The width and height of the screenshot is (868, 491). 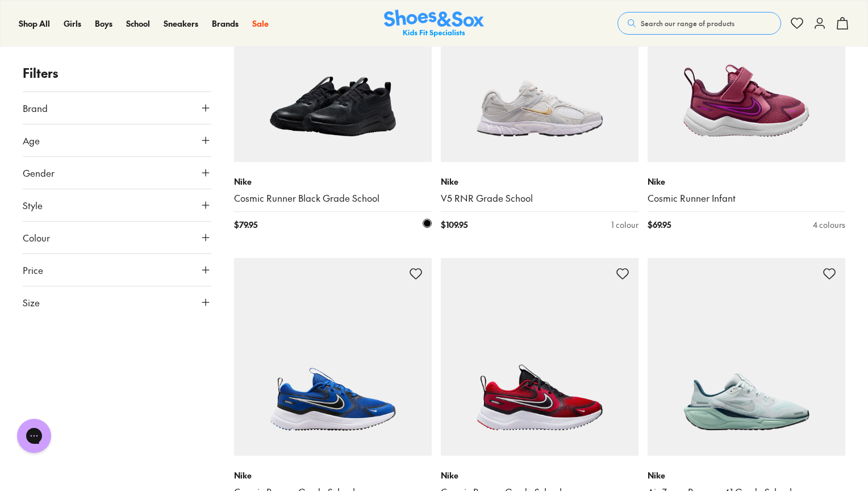 I want to click on span: Search our range of products, so click(x=688, y=23).